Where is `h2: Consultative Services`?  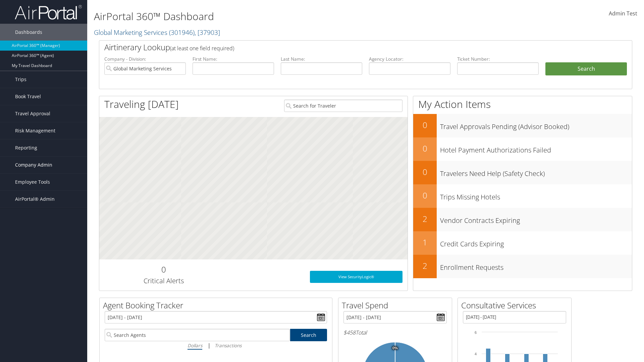 h2: Consultative Services is located at coordinates (517, 305).